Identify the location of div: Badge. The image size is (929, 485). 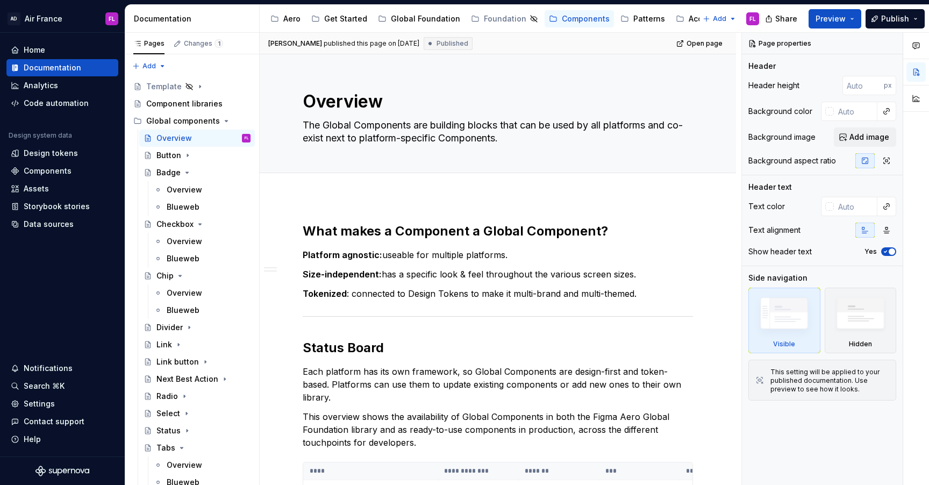
(168, 173).